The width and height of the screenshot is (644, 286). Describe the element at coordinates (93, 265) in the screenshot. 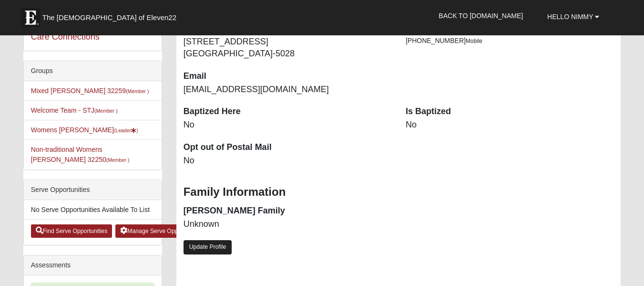

I see `div: Assessments` at that location.